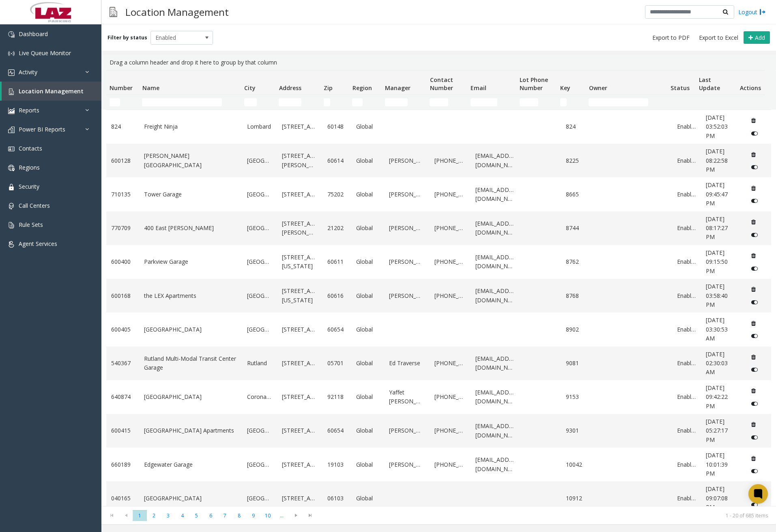 This screenshot has height=532, width=776. Describe the element at coordinates (191, 363) in the screenshot. I see `a: Rutland Multi-Modal Transit Center Garage` at that location.